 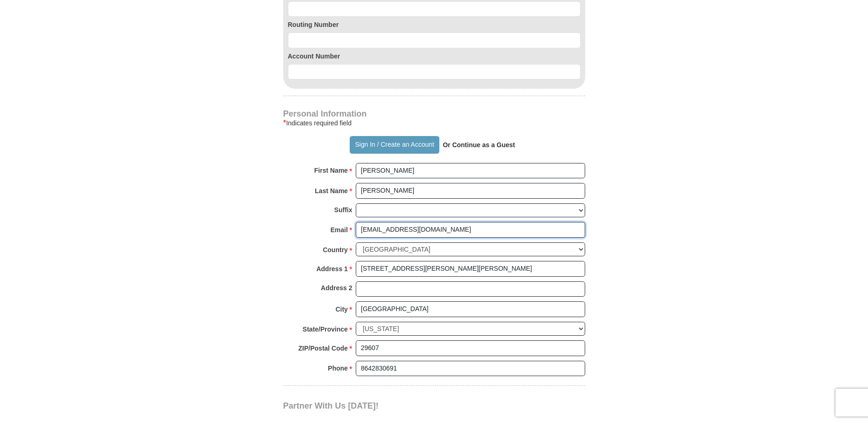 I want to click on strong: ZIP/Postal Code, so click(x=323, y=348).